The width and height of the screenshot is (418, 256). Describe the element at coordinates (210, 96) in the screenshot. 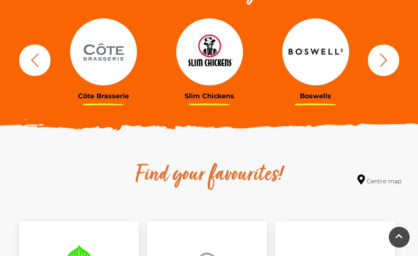

I see `h3: Slim Chickens` at that location.